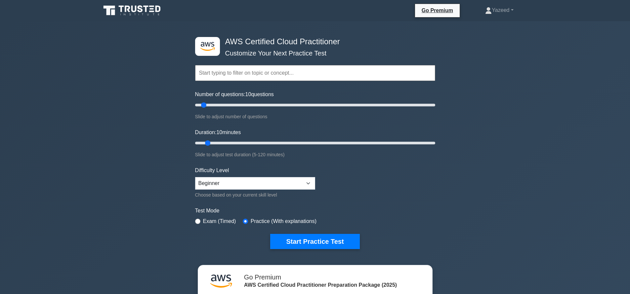 The width and height of the screenshot is (630, 294). What do you see at coordinates (499, 10) in the screenshot?
I see `a: Yazeed` at bounding box center [499, 10].